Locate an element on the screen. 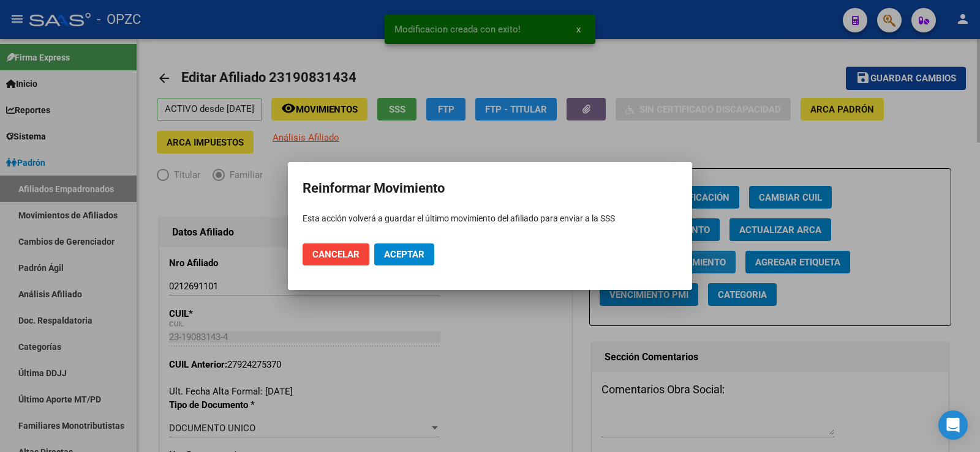  h2: Reinformar Movimiento is located at coordinates (490, 189).